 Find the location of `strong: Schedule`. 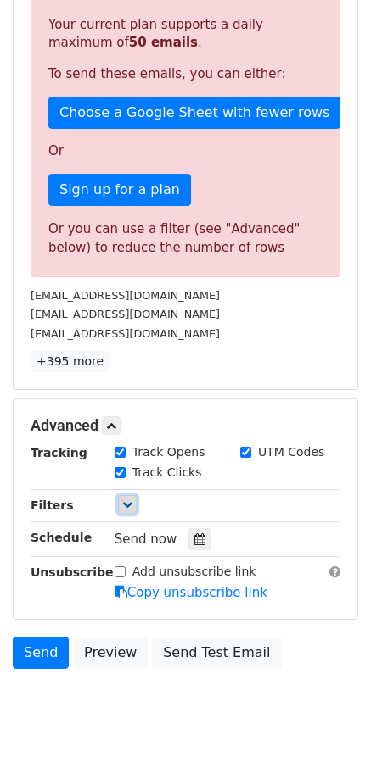

strong: Schedule is located at coordinates (61, 538).